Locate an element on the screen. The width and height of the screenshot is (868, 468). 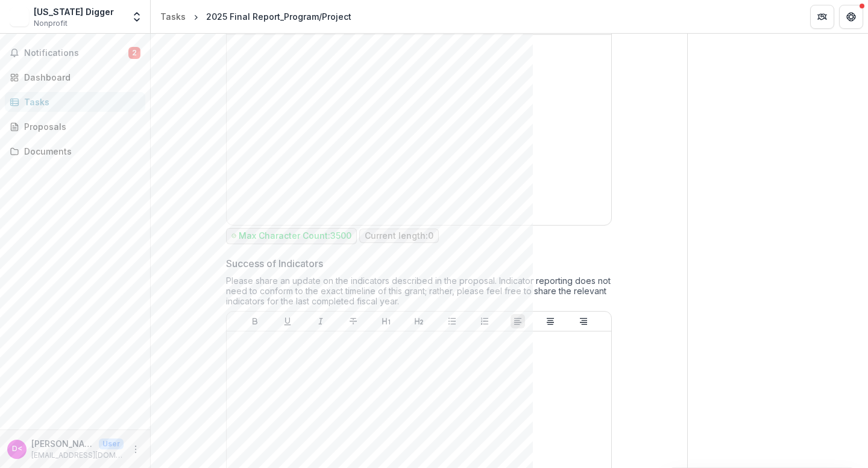
button: Ordered List is located at coordinates (485, 322).